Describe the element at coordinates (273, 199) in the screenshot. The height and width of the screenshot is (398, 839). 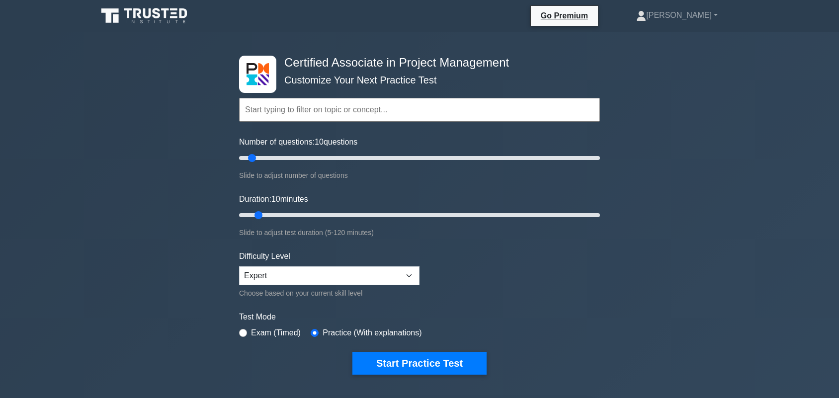
I see `label: Duration: minutes` at that location.